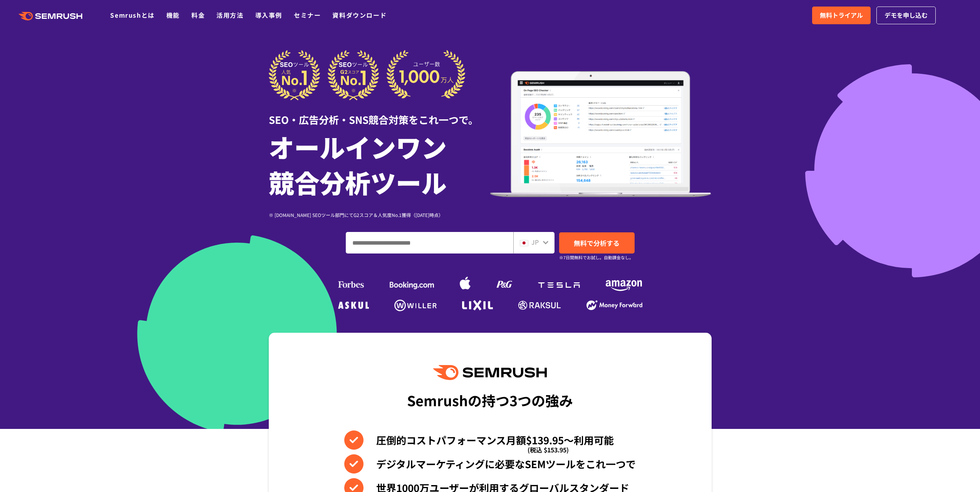 This screenshot has width=980, height=492. I want to click on div: Semrushの持つ3つの強み, so click(490, 401).